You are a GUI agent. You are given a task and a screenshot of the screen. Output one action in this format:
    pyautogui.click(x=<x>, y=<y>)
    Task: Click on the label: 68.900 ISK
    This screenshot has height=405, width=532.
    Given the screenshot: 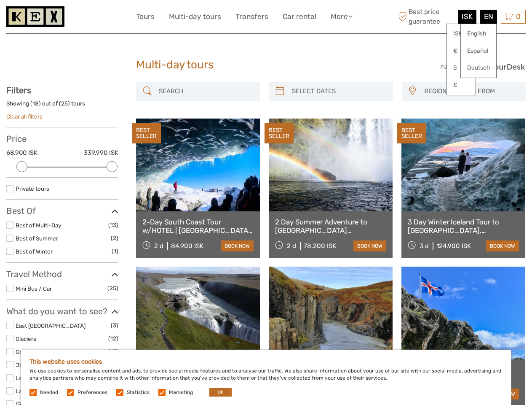 What is the action you would take?
    pyautogui.click(x=22, y=153)
    